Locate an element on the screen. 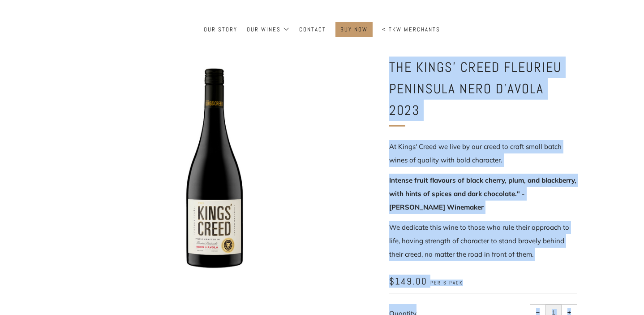 The image size is (644, 315). a: BUY NOW is located at coordinates (354, 30).